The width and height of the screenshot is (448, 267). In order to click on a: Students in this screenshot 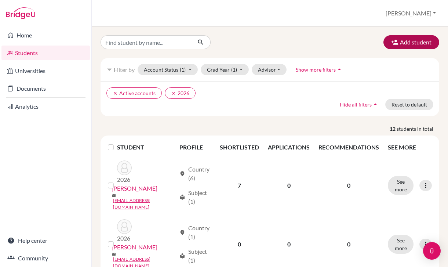, I will do `click(45, 53)`.